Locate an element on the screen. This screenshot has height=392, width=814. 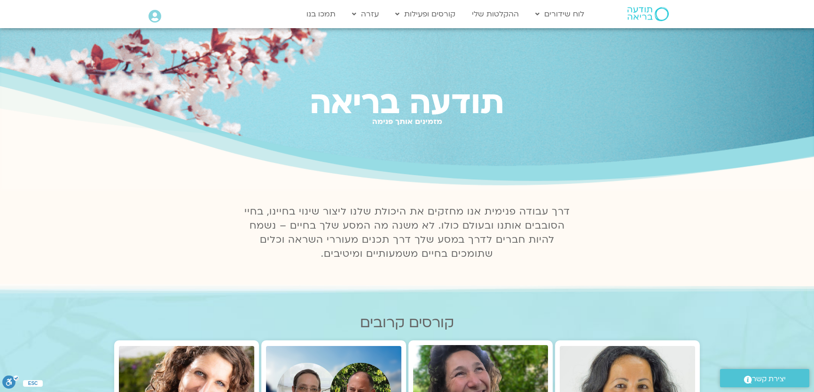
h2: קורסים קרובים is located at coordinates (407, 323).